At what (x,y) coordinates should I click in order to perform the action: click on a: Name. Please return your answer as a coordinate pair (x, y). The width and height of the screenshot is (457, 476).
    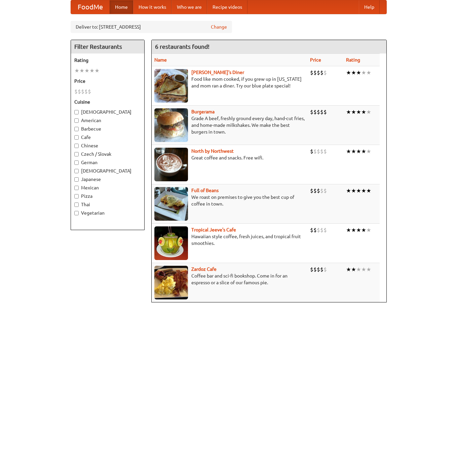
    Looking at the image, I should click on (160, 60).